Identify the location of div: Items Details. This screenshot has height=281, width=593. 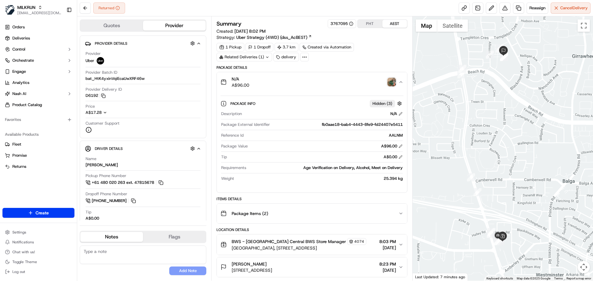
(312, 199).